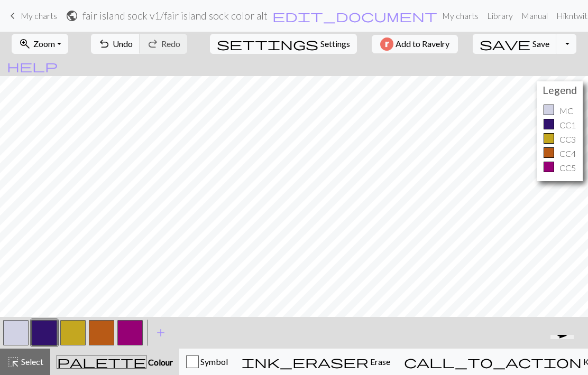 The image size is (588, 375). What do you see at coordinates (122, 43) in the screenshot?
I see `span: Undo` at bounding box center [122, 43].